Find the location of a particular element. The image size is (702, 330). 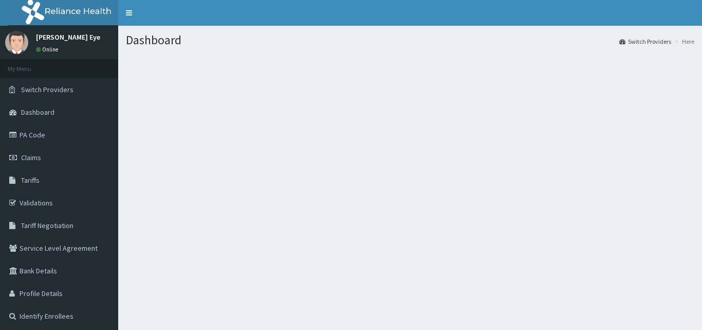

span: Claims is located at coordinates (31, 157).